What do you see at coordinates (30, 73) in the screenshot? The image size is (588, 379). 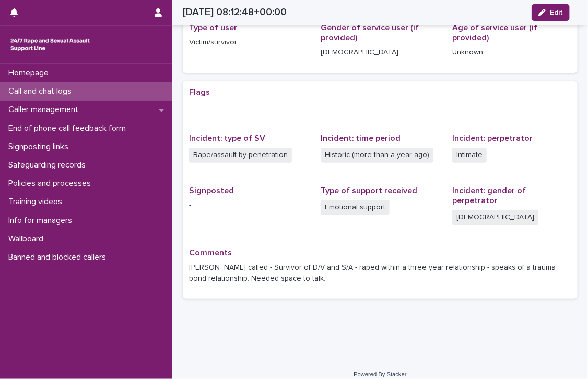 I see `p: Homepage` at bounding box center [30, 73].